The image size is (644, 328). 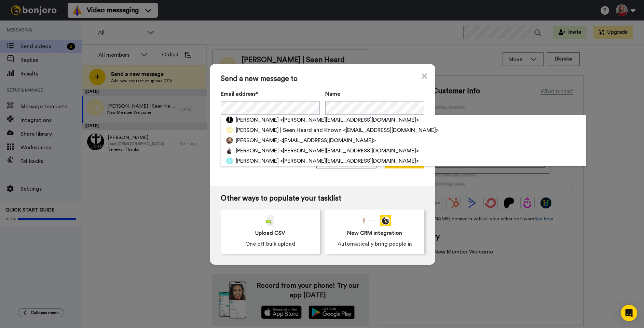 What do you see at coordinates (270, 94) in the screenshot?
I see `label: Email address*` at bounding box center [270, 94].